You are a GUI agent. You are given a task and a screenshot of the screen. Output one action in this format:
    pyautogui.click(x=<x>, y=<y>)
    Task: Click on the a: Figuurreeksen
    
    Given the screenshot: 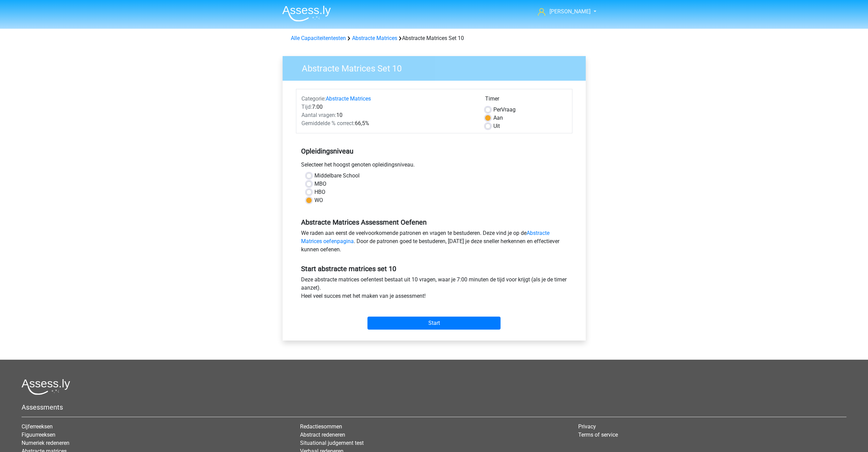 What is the action you would take?
    pyautogui.click(x=39, y=435)
    